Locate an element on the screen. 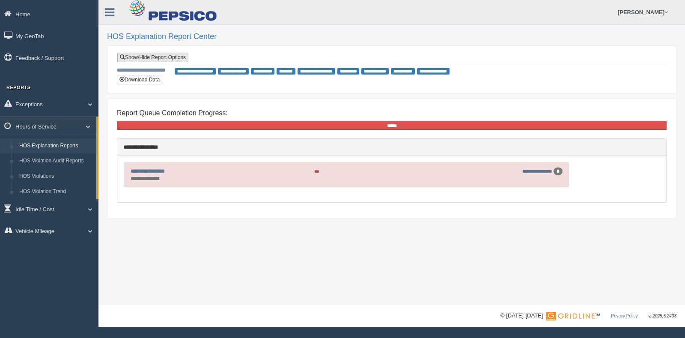 This screenshot has height=338, width=685. a: HOS Explanation Reports is located at coordinates (56, 146).